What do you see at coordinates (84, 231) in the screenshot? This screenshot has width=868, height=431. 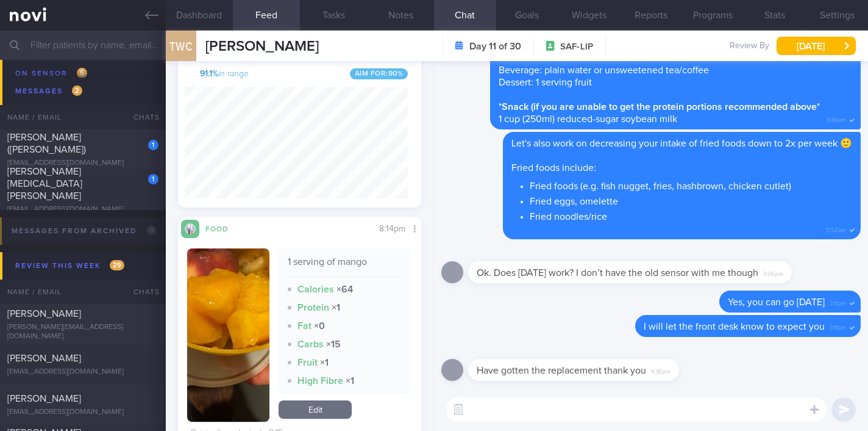 I see `div: Messages from Archived` at bounding box center [84, 231].